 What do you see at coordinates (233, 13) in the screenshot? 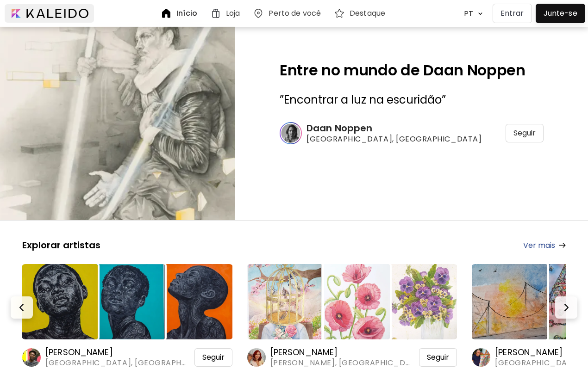
I see `h6: Loja` at bounding box center [233, 13].